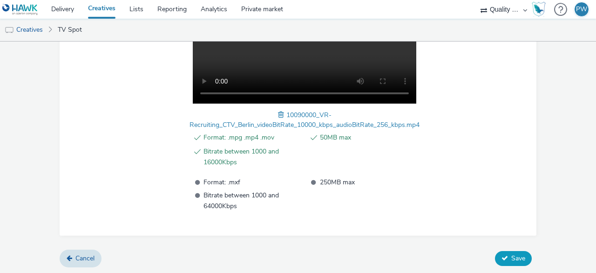  What do you see at coordinates (253, 200) in the screenshot?
I see `span: Bitrate between 1000 and 64000Kbps` at bounding box center [253, 200].